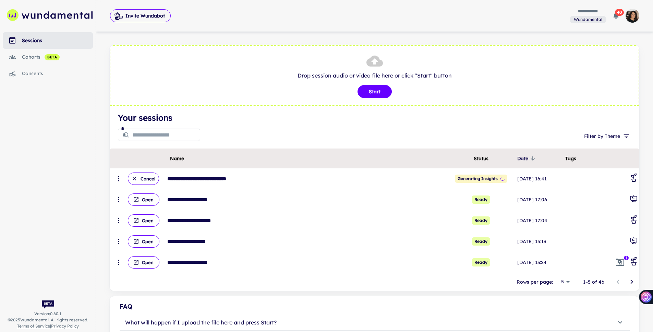  I want to click on img: photoURL, so click(632, 16).